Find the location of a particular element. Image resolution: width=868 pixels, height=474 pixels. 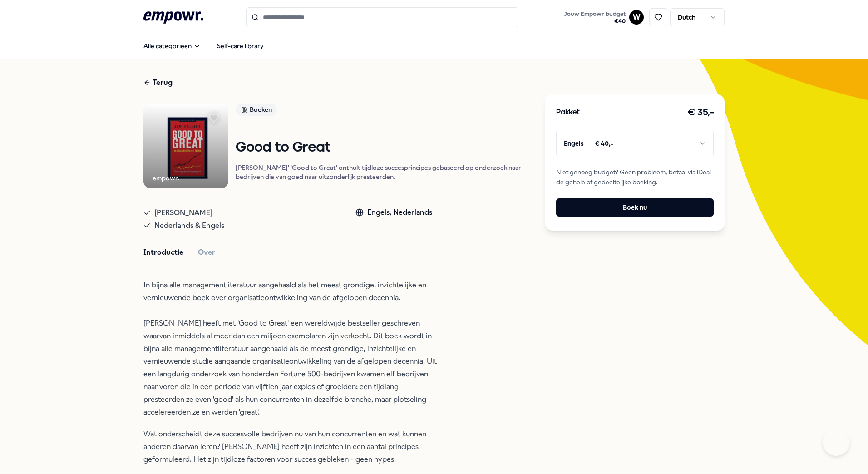

a: Jouw Empowr budget€40 is located at coordinates (595, 17).